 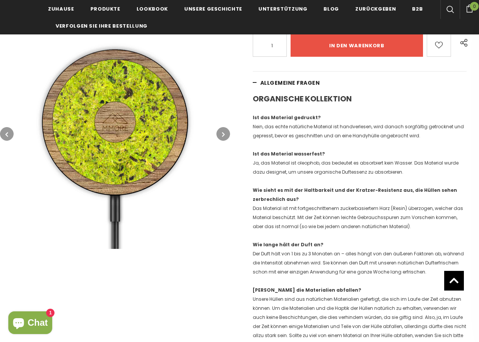 I want to click on span: Produkte, so click(x=105, y=9).